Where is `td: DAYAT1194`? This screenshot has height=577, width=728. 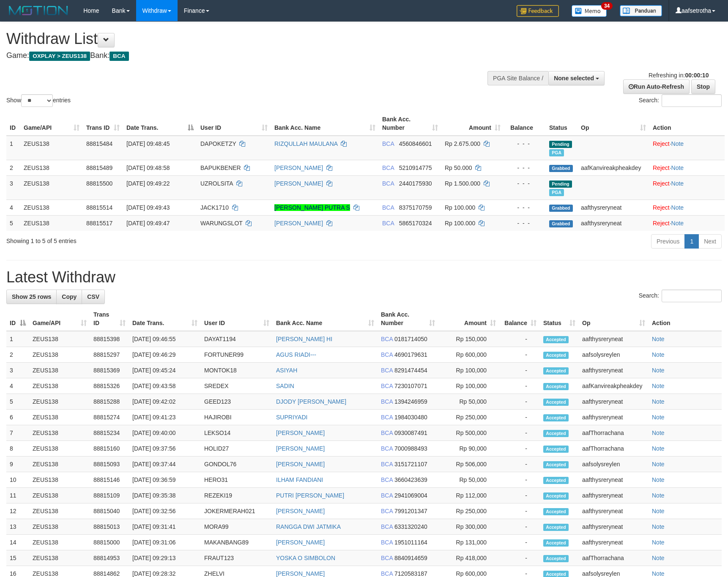
td: DAYAT1194 is located at coordinates (236, 339).